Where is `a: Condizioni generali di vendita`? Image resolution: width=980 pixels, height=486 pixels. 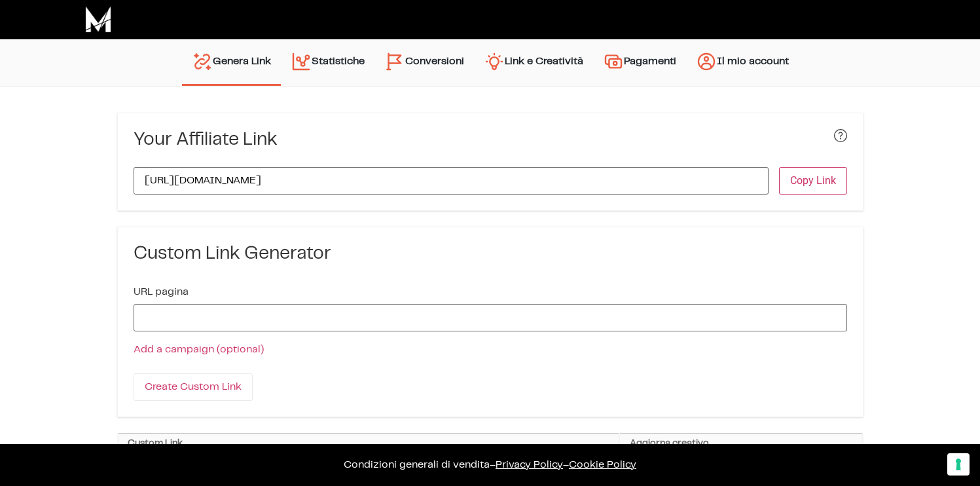
a: Condizioni generali di vendita is located at coordinates (416, 464).